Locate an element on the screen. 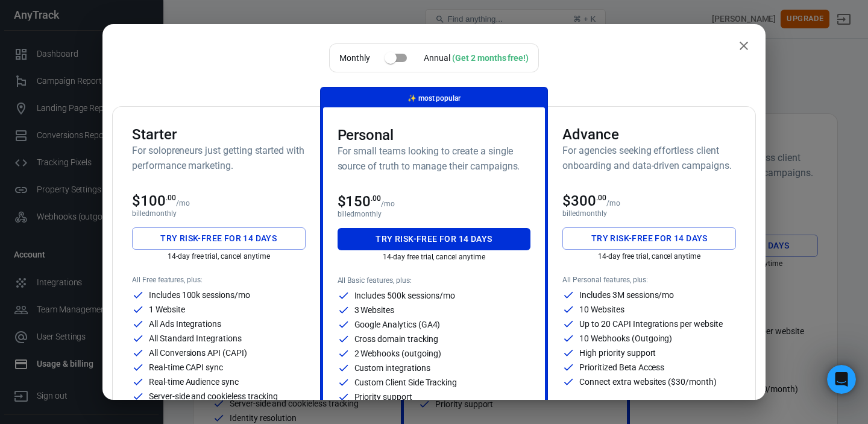  p: Includes 3M sessions/mo is located at coordinates (626, 295).